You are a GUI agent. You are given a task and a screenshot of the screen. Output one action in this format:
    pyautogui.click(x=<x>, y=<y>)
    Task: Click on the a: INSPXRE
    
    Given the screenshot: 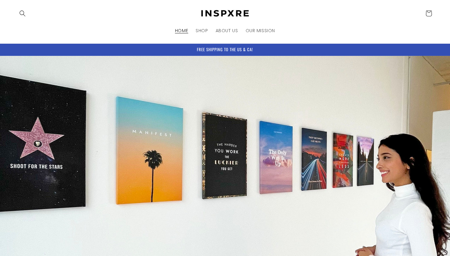 What is the action you would take?
    pyautogui.click(x=225, y=13)
    